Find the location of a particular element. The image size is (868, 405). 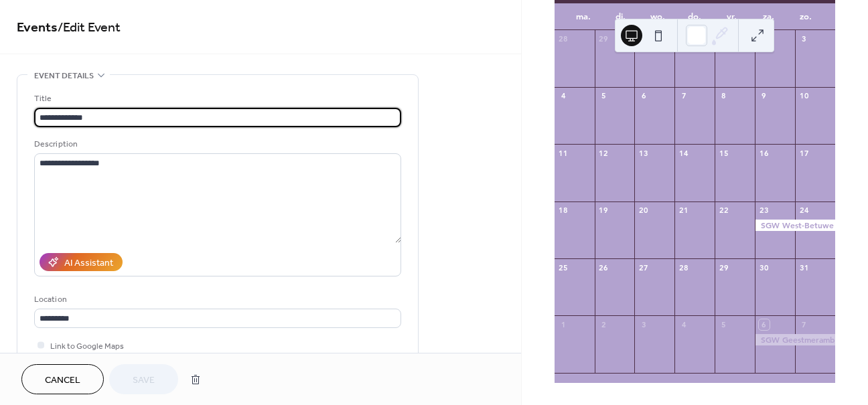

div: 10 is located at coordinates (804, 95).